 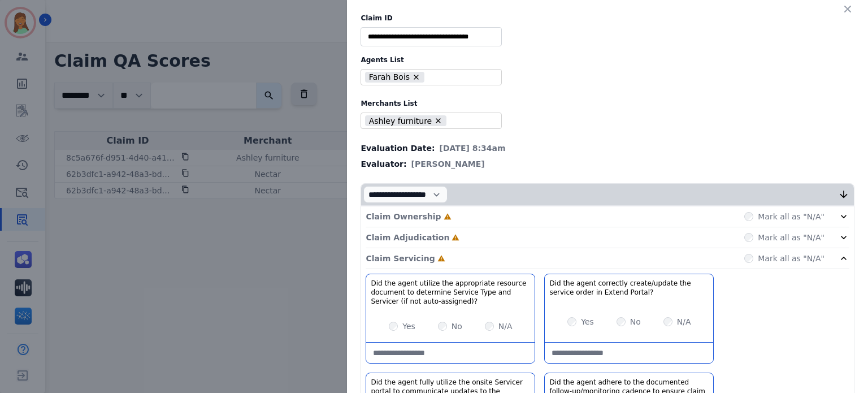 What do you see at coordinates (403, 217) in the screenshot?
I see `p: Claim Ownership` at bounding box center [403, 217].